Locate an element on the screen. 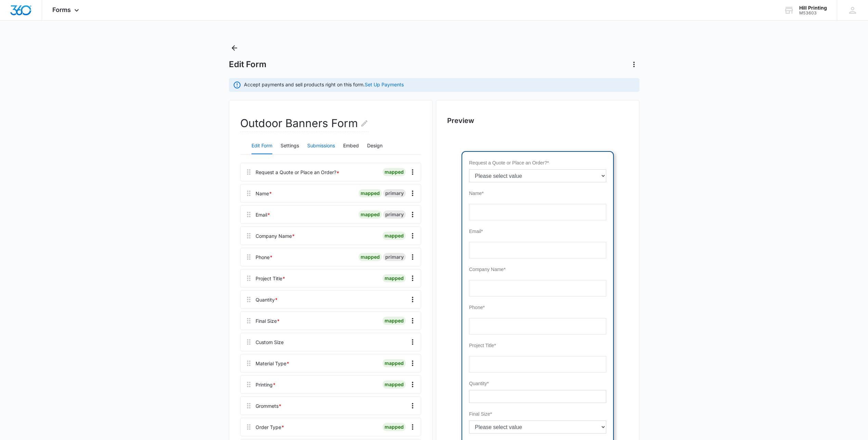 The height and width of the screenshot is (440, 868). h1: Edit Form is located at coordinates (248, 64).